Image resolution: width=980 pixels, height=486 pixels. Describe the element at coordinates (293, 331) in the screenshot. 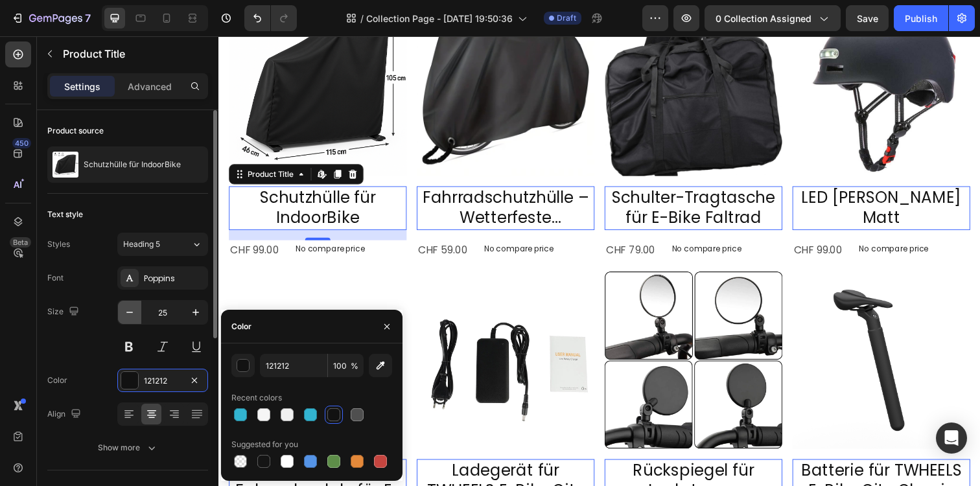

I see `a: Ladegerät für TWHEELS E-Bike City Faltrad` at that location.